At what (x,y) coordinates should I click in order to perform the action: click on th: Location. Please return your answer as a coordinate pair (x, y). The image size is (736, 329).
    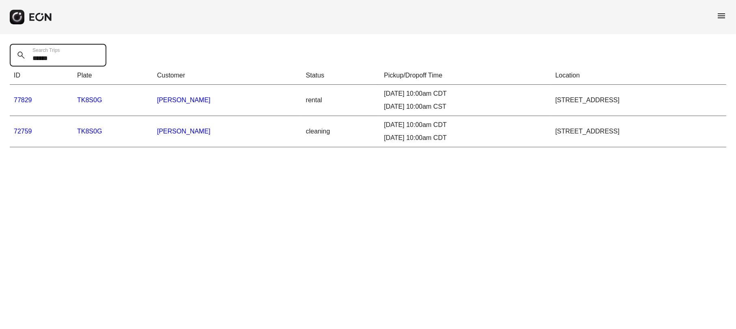
    Looking at the image, I should click on (638, 75).